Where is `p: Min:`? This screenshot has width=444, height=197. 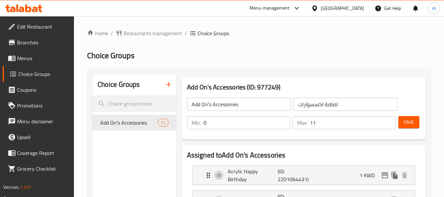 p: Min: is located at coordinates (196, 122).